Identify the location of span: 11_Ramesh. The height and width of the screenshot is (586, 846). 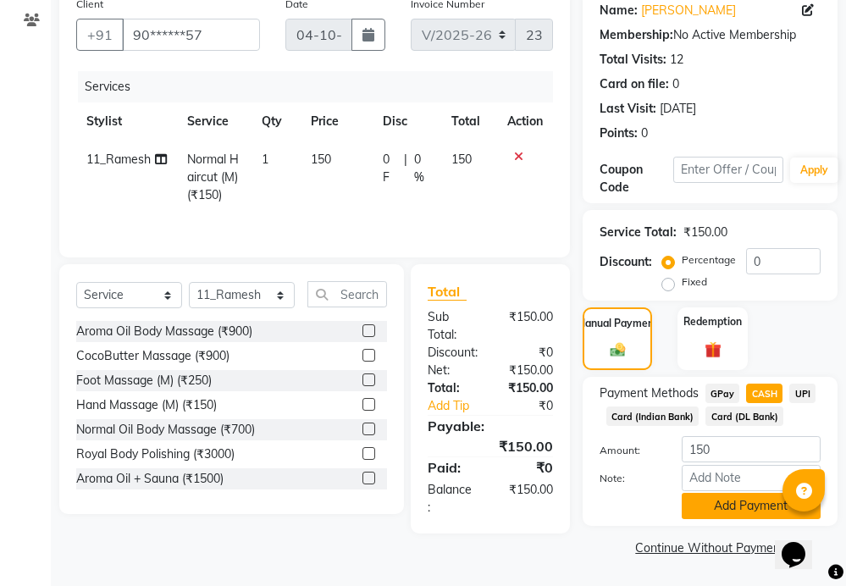
(119, 159).